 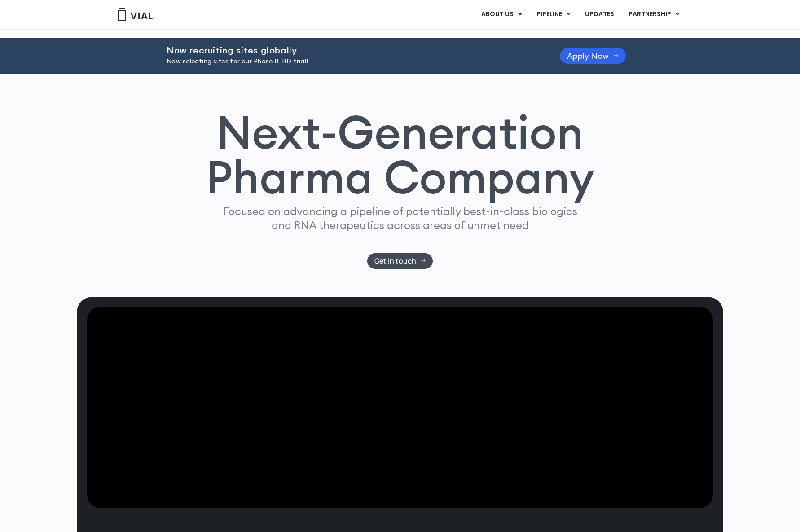 I want to click on a: PARTNERSHIPMenu Toggle, so click(x=654, y=15).